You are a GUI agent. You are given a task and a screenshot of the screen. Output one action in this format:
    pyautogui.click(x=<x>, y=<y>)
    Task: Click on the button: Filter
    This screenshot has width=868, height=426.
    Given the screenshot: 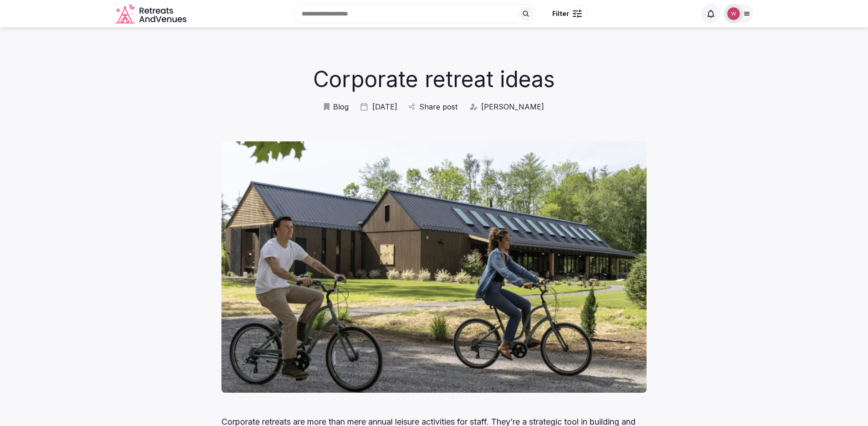 What is the action you would take?
    pyautogui.click(x=567, y=13)
    